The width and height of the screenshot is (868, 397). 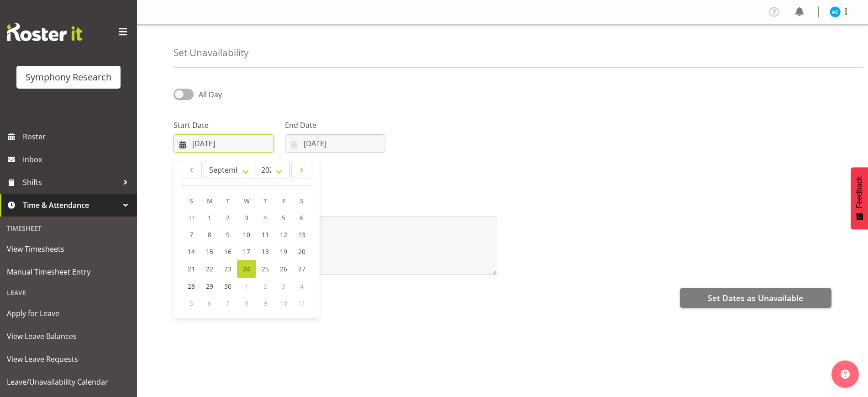 What do you see at coordinates (284, 251) in the screenshot?
I see `span: 19` at bounding box center [284, 251].